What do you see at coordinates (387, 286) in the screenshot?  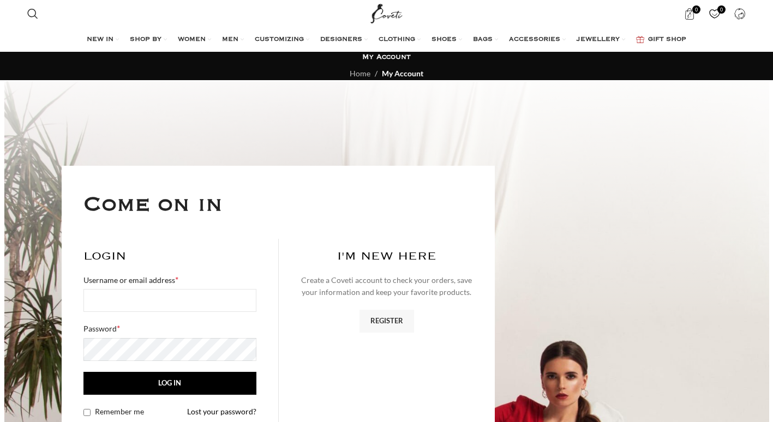 I see `div: Create a Coveti account to check your orders, save your information and keep your favorite products.` at bounding box center [387, 286].